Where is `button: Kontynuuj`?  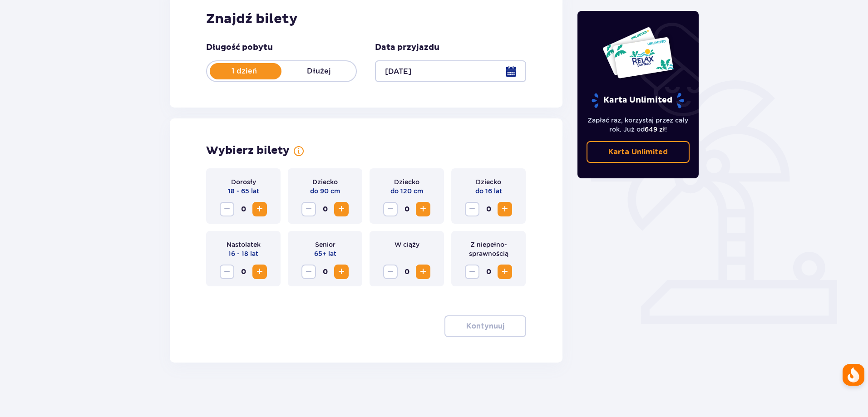 button: Kontynuuj is located at coordinates (485, 326).